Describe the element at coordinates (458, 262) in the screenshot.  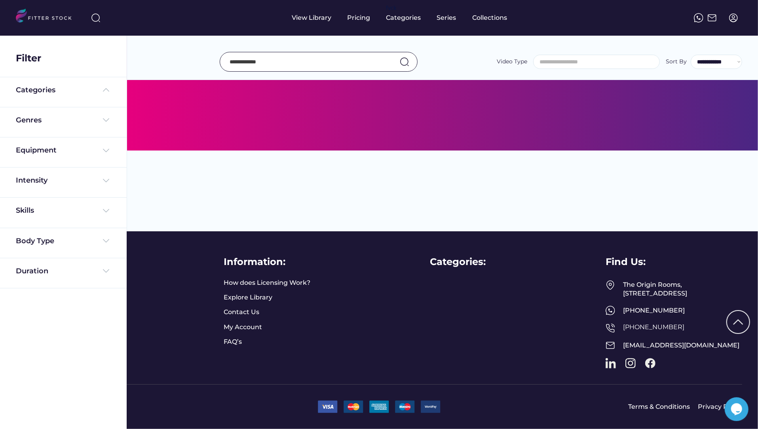
I see `div: Categories:` at that location.